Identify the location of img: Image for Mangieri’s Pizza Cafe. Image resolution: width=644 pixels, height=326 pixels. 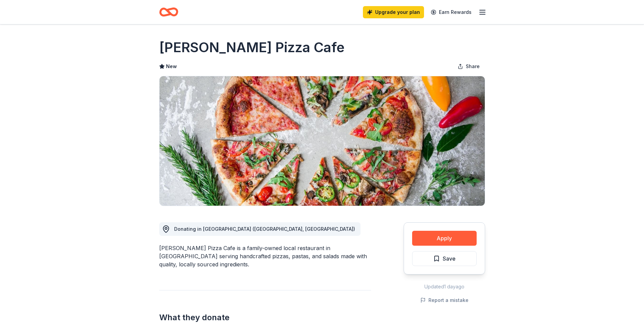
(322, 141).